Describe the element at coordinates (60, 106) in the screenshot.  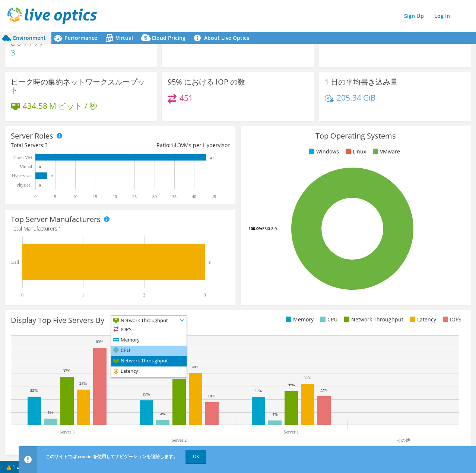
I see `h4: 434.58 M ビット / 秒` at that location.